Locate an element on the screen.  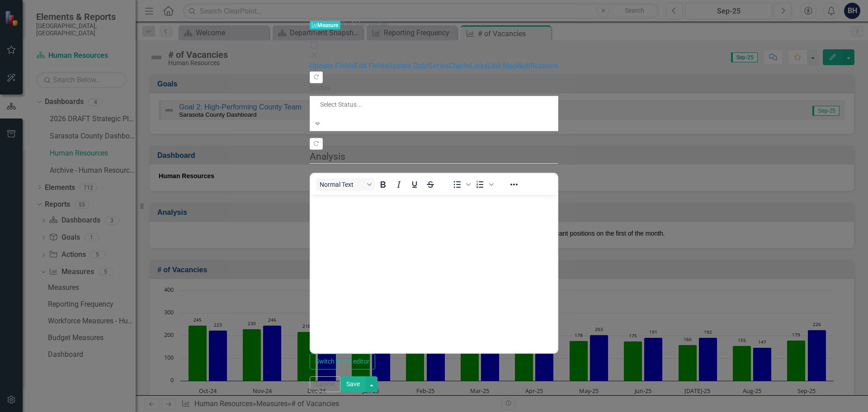
div: Bullet list is located at coordinates (460, 185).